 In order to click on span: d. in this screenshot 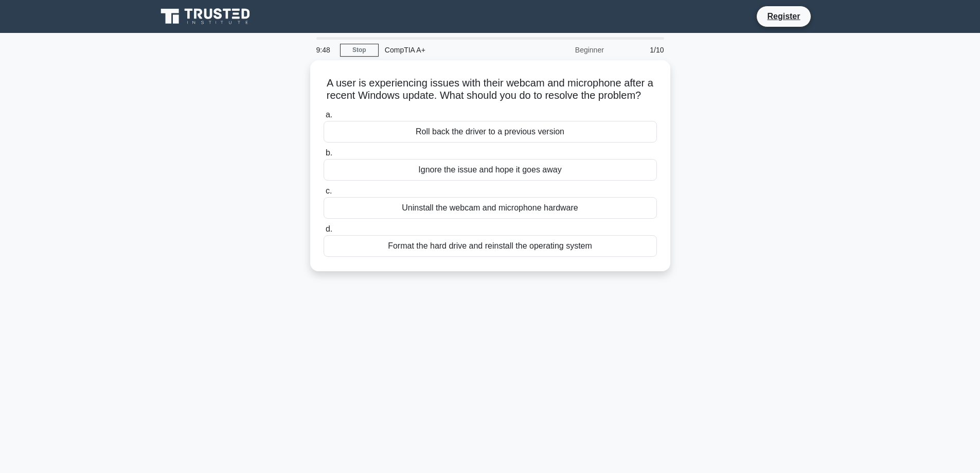, I will do `click(329, 229)`.